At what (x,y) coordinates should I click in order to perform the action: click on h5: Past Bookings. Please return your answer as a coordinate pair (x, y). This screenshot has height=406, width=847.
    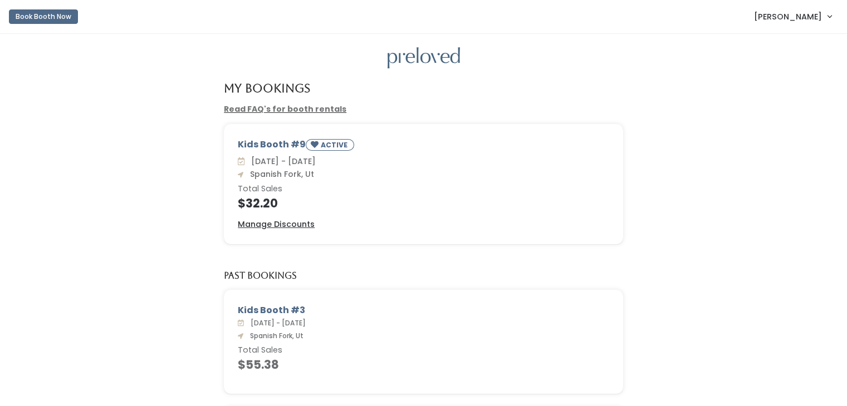
    Looking at the image, I should click on (260, 276).